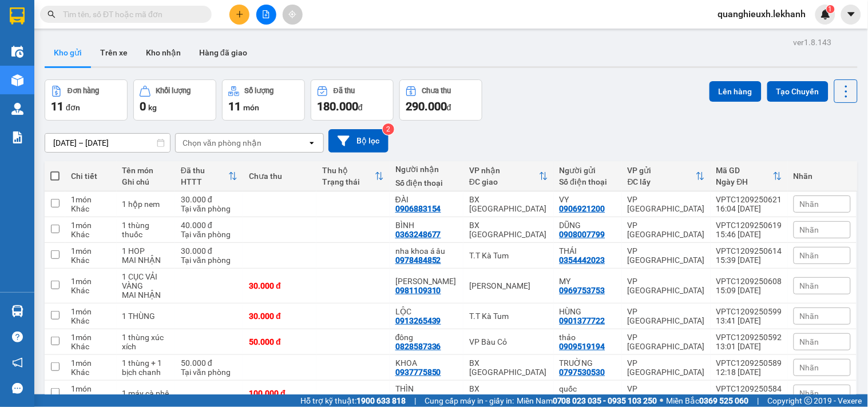 The height and width of the screenshot is (407, 868). Describe the element at coordinates (240, 14) in the screenshot. I see `button: plus` at that location.